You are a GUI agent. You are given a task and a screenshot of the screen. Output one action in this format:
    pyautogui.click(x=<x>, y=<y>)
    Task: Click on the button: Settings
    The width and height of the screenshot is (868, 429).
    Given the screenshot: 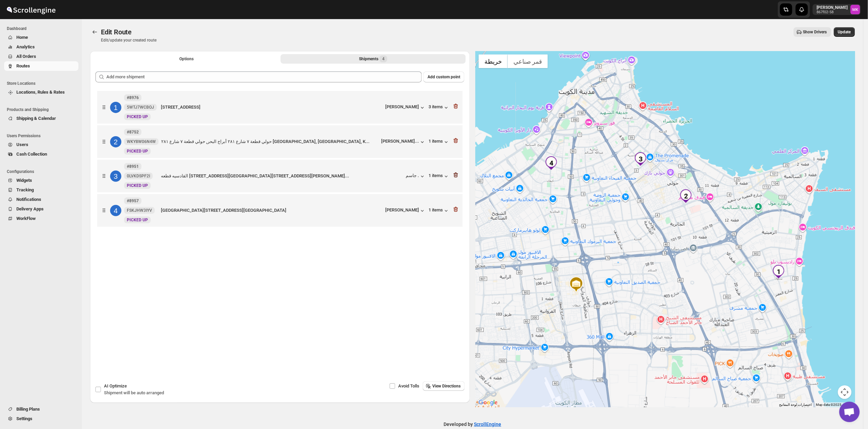 What is the action you would take?
    pyautogui.click(x=41, y=419)
    